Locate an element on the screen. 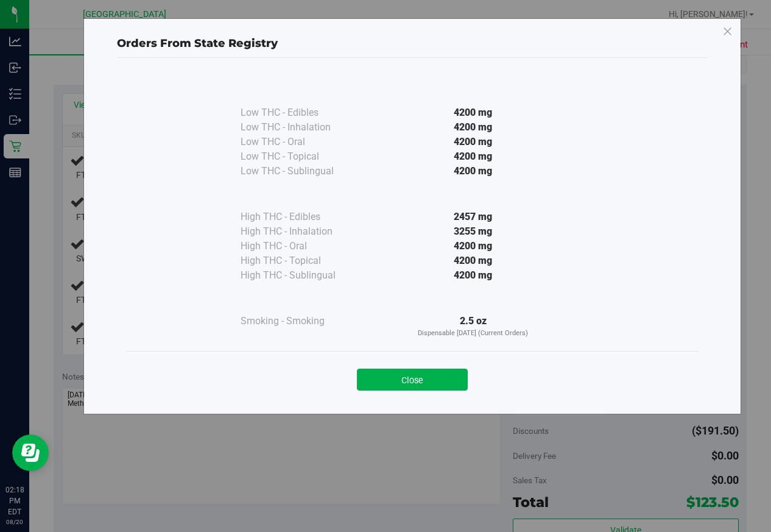  div: Low THC - Oral is located at coordinates (302, 142).